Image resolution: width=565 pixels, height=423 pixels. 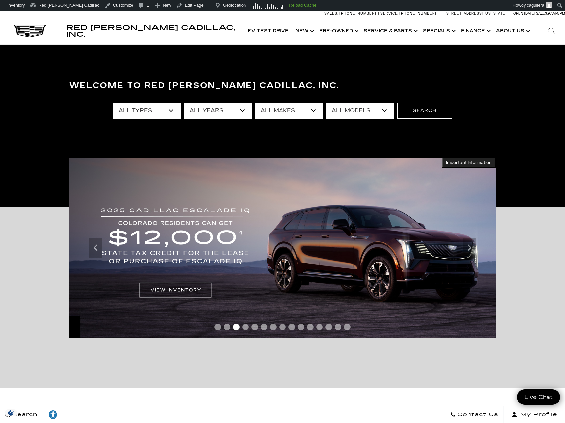 I want to click on span: Go to slide 1, so click(x=218, y=327).